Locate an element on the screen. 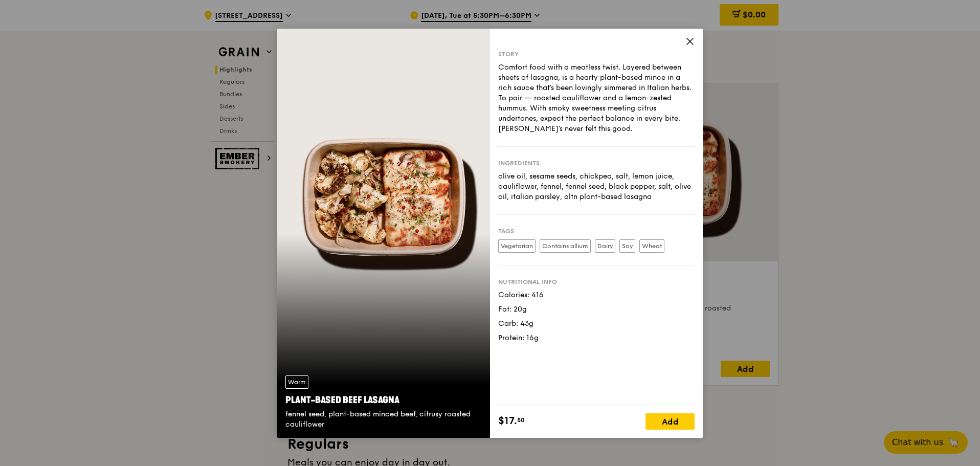 The width and height of the screenshot is (980, 466). span: $17. is located at coordinates (507, 421).